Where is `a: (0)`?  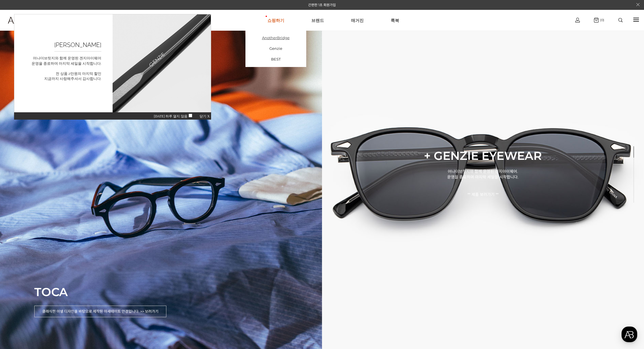 a: (0) is located at coordinates (599, 20).